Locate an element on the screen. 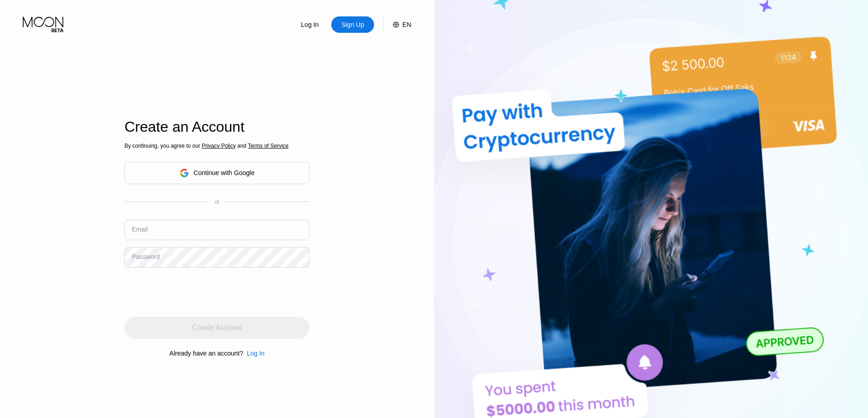 The width and height of the screenshot is (868, 418). span: and is located at coordinates (241, 146).